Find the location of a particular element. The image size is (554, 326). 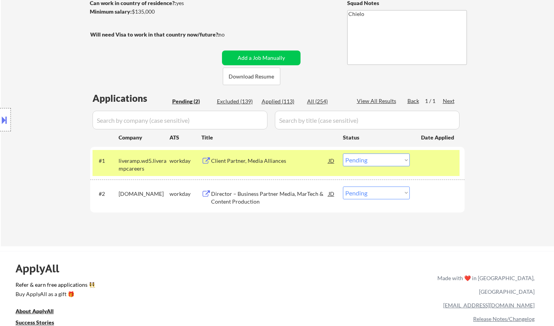

div: ApplyAll is located at coordinates (42, 269).